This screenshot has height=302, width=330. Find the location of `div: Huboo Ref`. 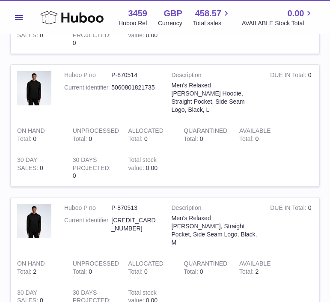

div: Huboo Ref is located at coordinates (133, 23).